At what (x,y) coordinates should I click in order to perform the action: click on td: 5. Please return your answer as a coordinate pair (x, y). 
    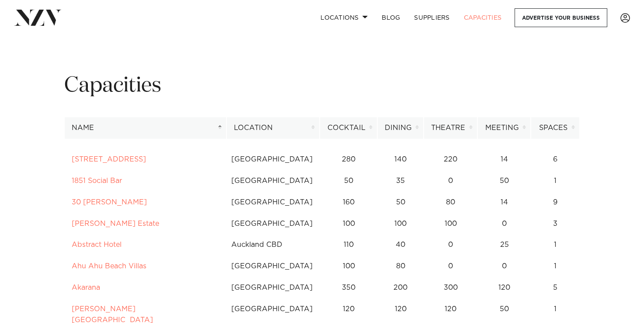
    Looking at the image, I should click on (555, 288).